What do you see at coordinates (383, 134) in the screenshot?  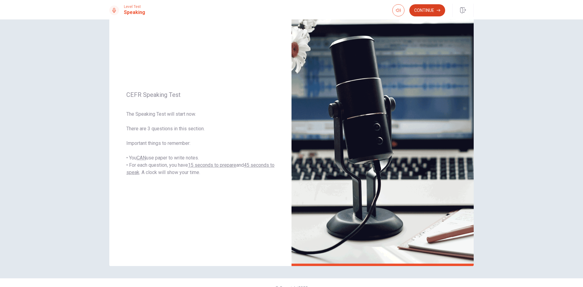 I see `img: speaking intro` at bounding box center [383, 134].